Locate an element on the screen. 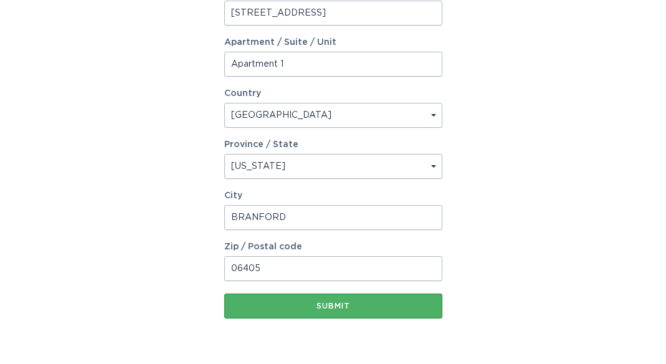 The image size is (666, 364). label: City is located at coordinates (333, 196).